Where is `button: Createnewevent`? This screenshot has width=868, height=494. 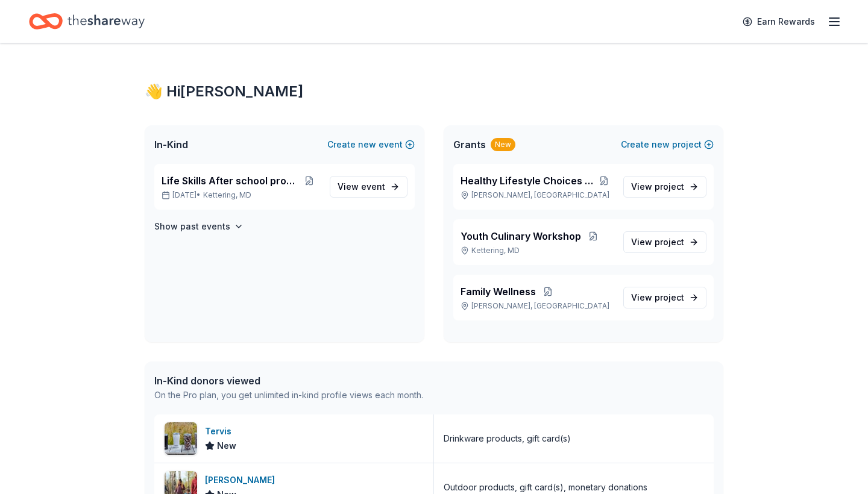
button: Createnewevent is located at coordinates (371, 145).